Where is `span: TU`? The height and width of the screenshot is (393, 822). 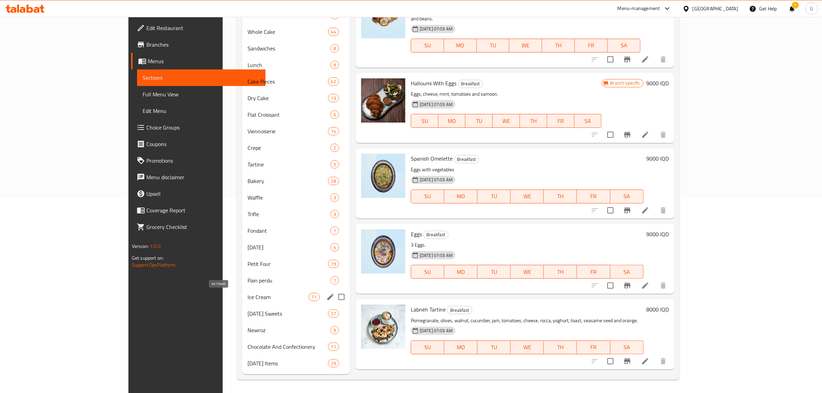
span: TU is located at coordinates (494, 272).